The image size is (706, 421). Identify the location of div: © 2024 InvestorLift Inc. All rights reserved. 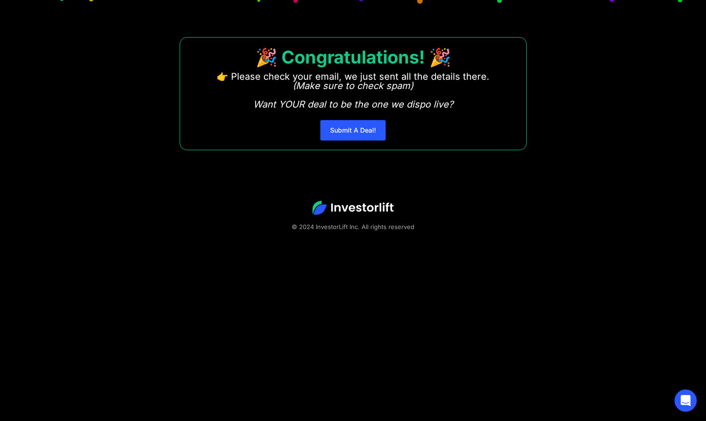
(353, 227).